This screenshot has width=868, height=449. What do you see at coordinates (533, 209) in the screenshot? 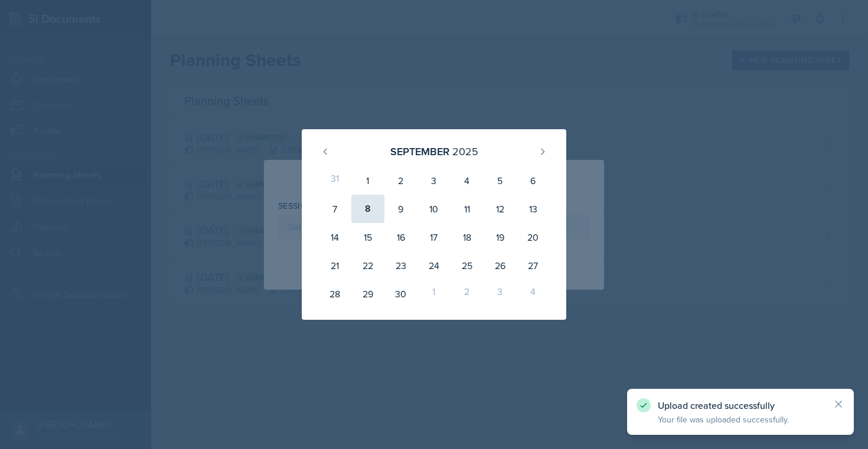
I see `div: 13` at bounding box center [533, 209].